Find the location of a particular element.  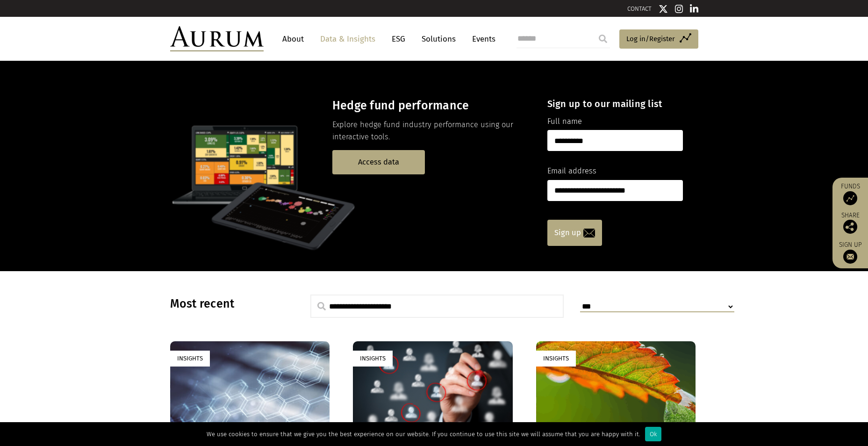

span: Log in/Register is located at coordinates (650, 39).